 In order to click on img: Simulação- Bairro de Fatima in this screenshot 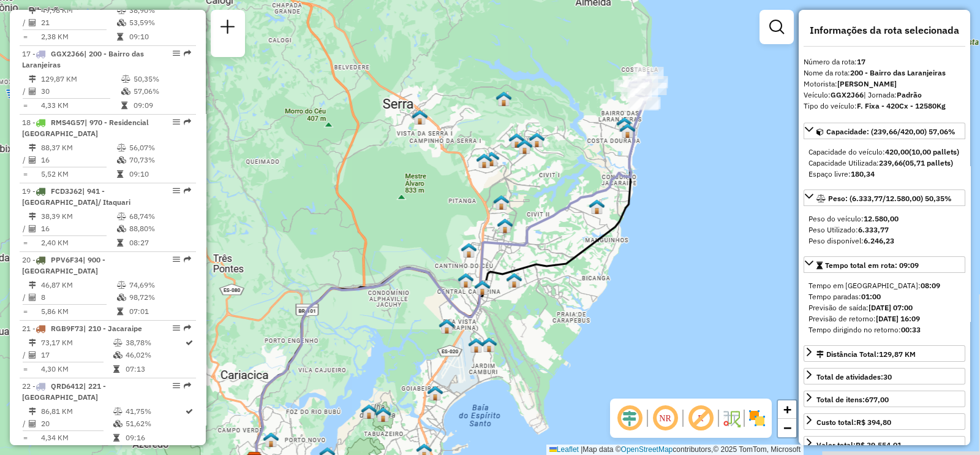, I will do `click(476, 345)`.